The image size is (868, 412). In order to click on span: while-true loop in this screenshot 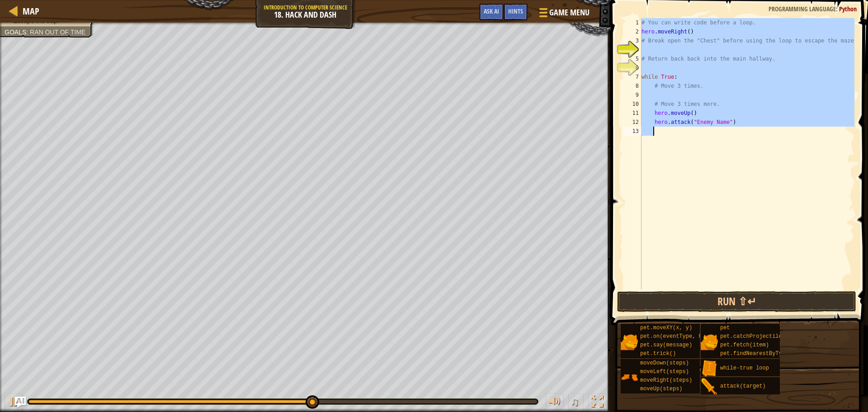, I will do `click(745, 368)`.